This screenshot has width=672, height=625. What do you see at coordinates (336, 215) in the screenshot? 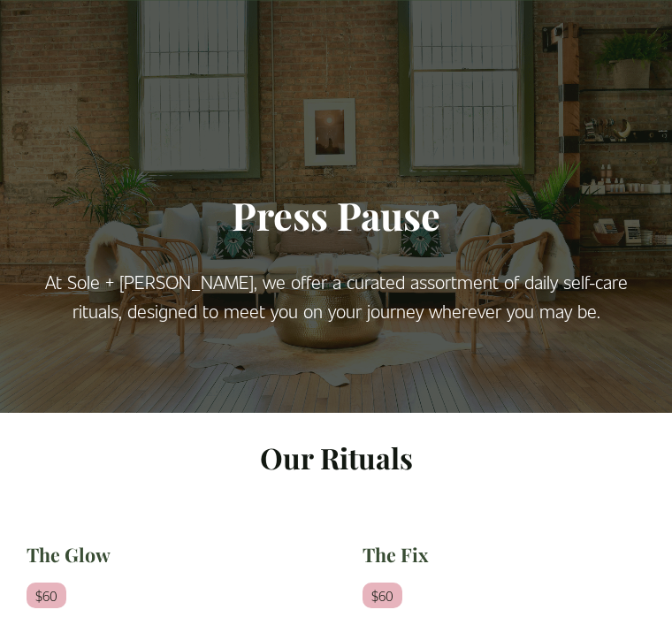
I see `h1: Press Pause` at bounding box center [336, 215].